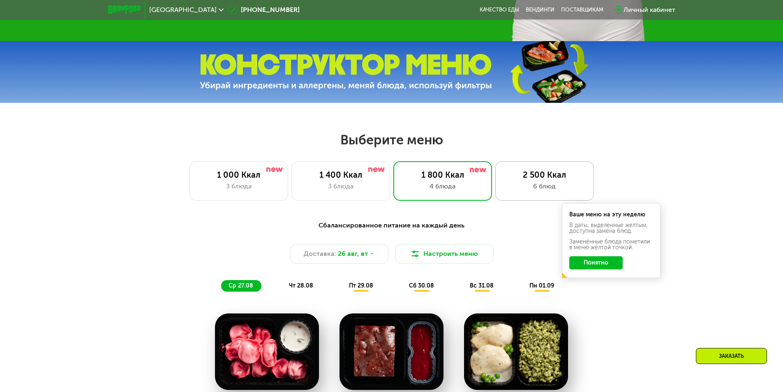  What do you see at coordinates (611, 228) in the screenshot?
I see `div: В даты, выделенные желтым, доступна замена блюд.` at bounding box center [611, 228].